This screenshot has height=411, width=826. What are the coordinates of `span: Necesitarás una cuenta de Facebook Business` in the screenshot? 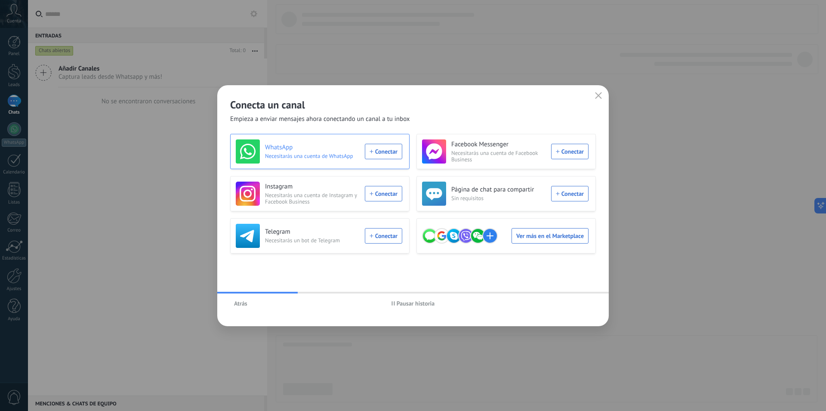 It's located at (499, 156).